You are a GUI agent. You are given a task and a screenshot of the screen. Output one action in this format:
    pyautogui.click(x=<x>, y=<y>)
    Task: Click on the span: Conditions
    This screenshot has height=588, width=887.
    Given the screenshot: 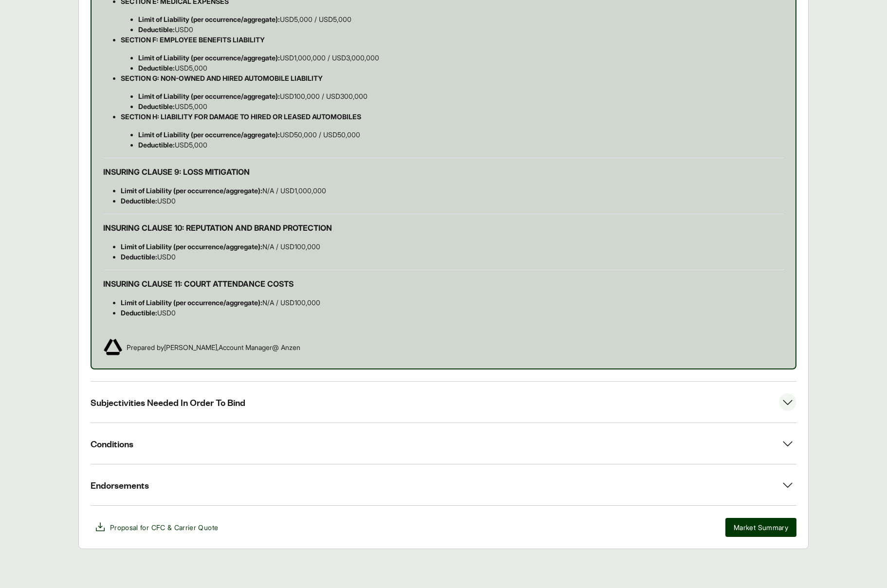 What is the action you would take?
    pyautogui.click(x=112, y=444)
    